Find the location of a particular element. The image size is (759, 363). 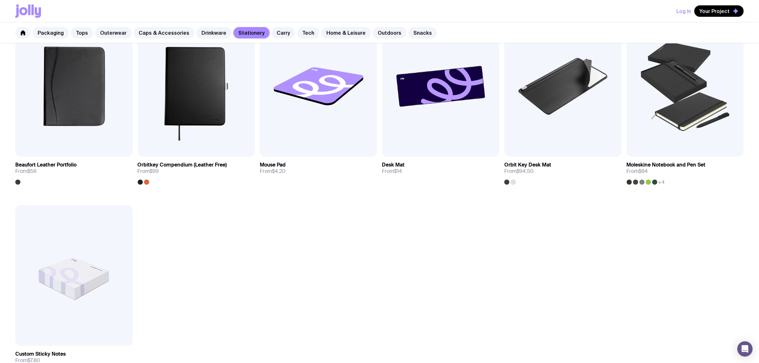

a: Stationery is located at coordinates (251, 33).